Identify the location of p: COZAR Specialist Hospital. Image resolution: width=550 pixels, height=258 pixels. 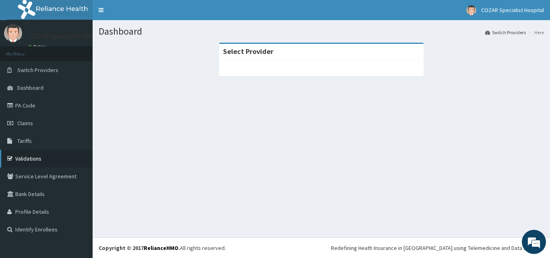
(69, 36).